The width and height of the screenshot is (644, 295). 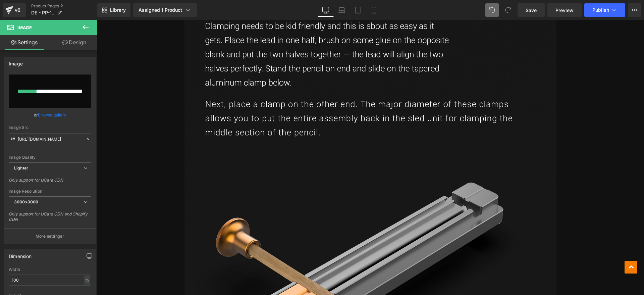 I want to click on span: Image, so click(x=24, y=28).